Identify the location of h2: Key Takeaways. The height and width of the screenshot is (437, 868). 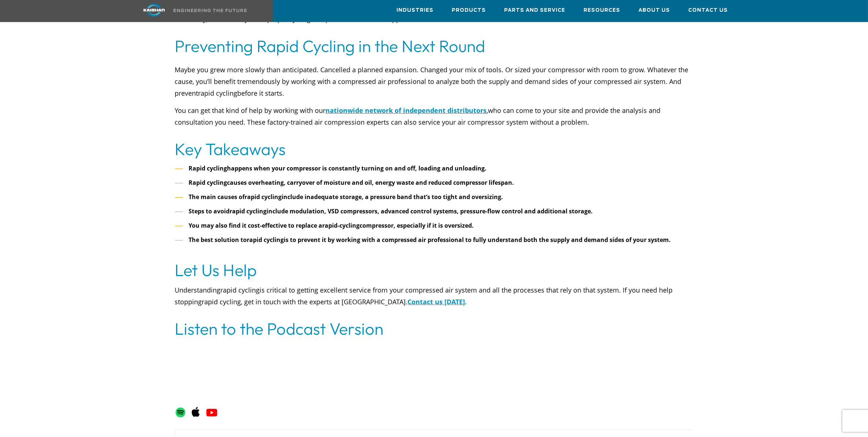
(435, 149).